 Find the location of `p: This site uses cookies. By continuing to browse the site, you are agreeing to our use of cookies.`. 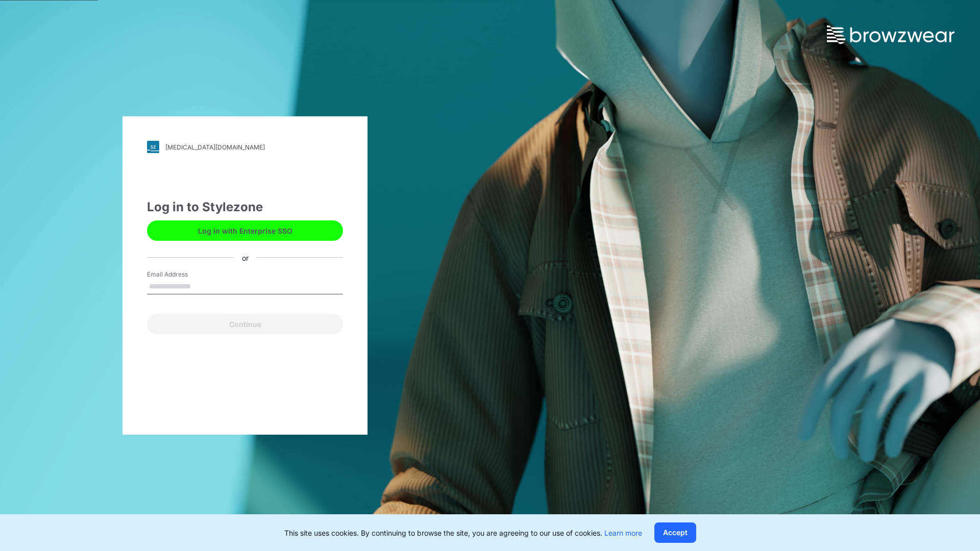

p: This site uses cookies. By continuing to browse the site, you are agreeing to our use of cookies. is located at coordinates (463, 532).